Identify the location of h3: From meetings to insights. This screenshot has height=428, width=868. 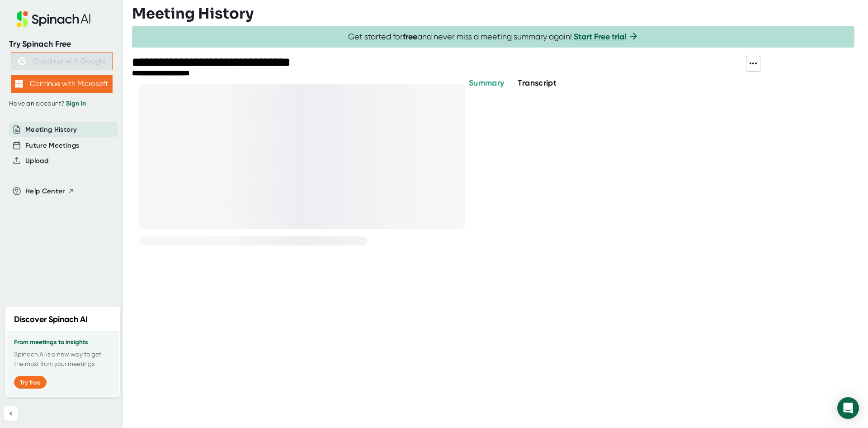
(62, 342).